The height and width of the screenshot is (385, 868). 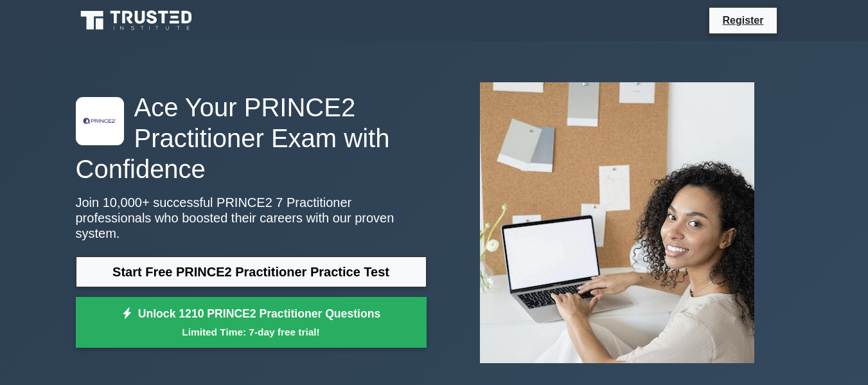 I want to click on a: Unlock 1210 PRINCE2 Practitioner QuestionsLimited Time: 7-day free trial!, so click(x=251, y=323).